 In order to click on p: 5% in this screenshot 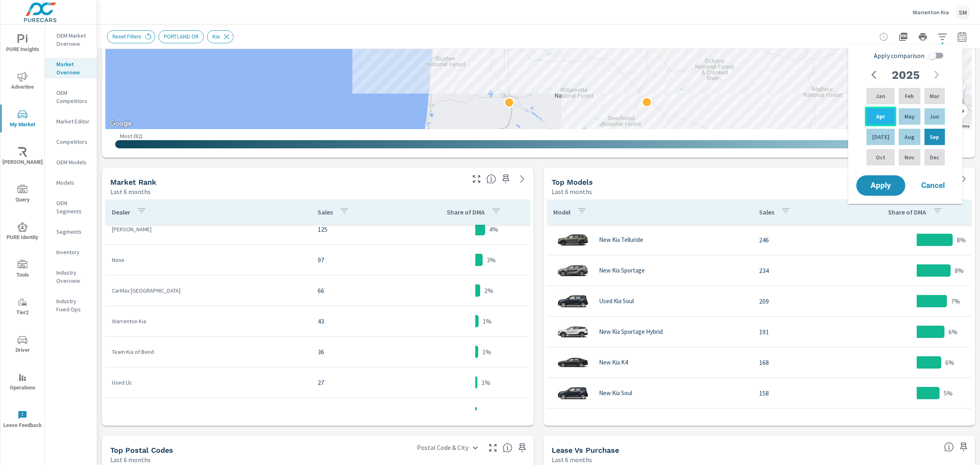, I will do `click(948, 393)`.